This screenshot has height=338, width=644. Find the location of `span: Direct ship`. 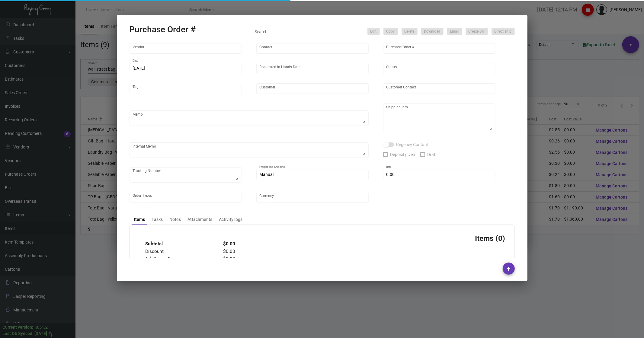

span: Direct ship is located at coordinates (503, 31).